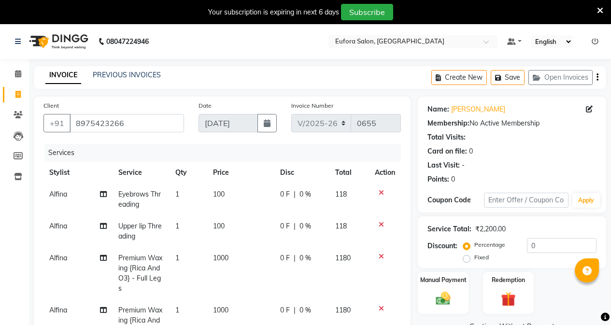  Describe the element at coordinates (312, 106) in the screenshot. I see `label: Invoice Number` at that location.